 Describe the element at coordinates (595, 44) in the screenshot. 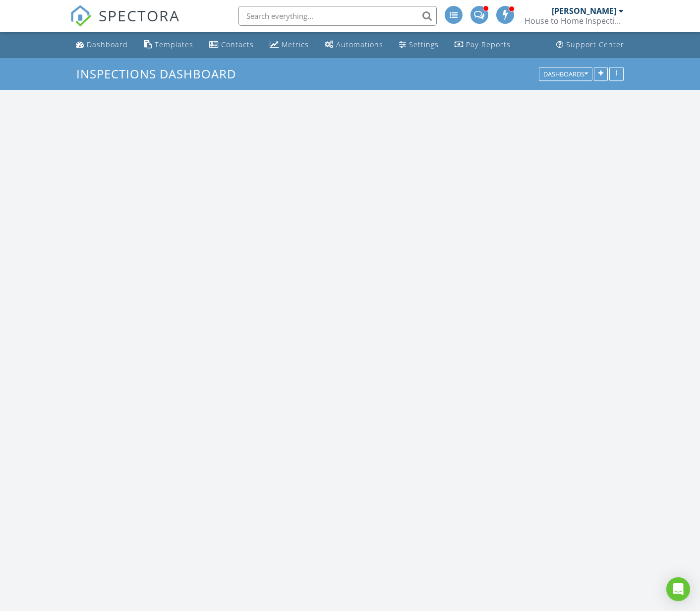

I see `div: Support Center` at that location.